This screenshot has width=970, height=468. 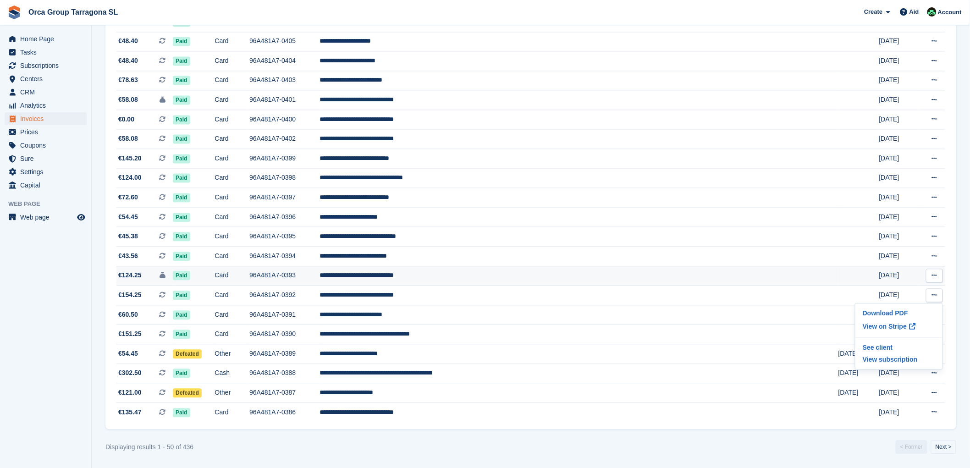 I want to click on font: Sure, so click(x=27, y=159).